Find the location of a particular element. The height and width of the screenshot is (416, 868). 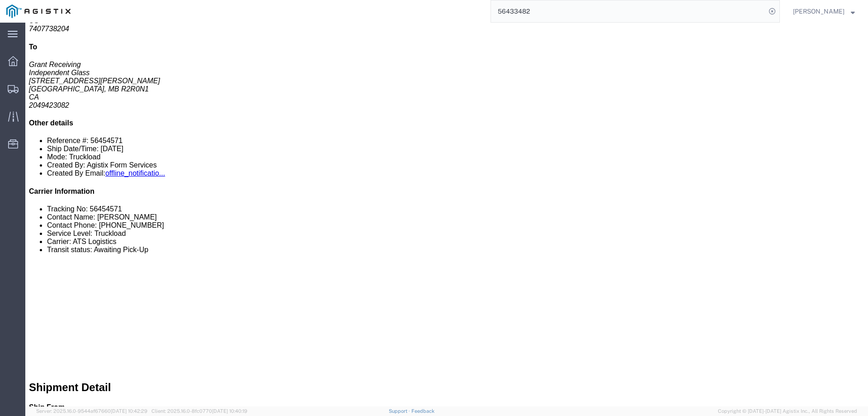

a: Feedback is located at coordinates (423, 411).